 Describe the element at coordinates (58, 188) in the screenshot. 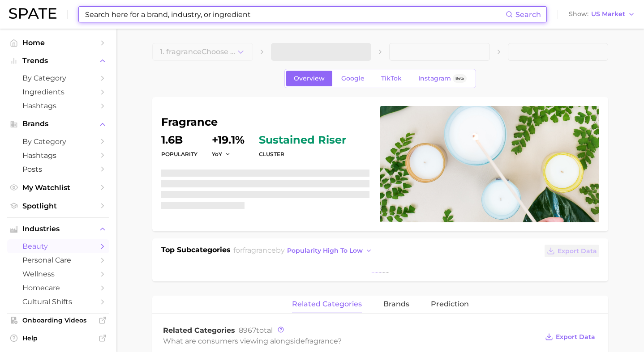

I see `span: My Watchlist` at that location.